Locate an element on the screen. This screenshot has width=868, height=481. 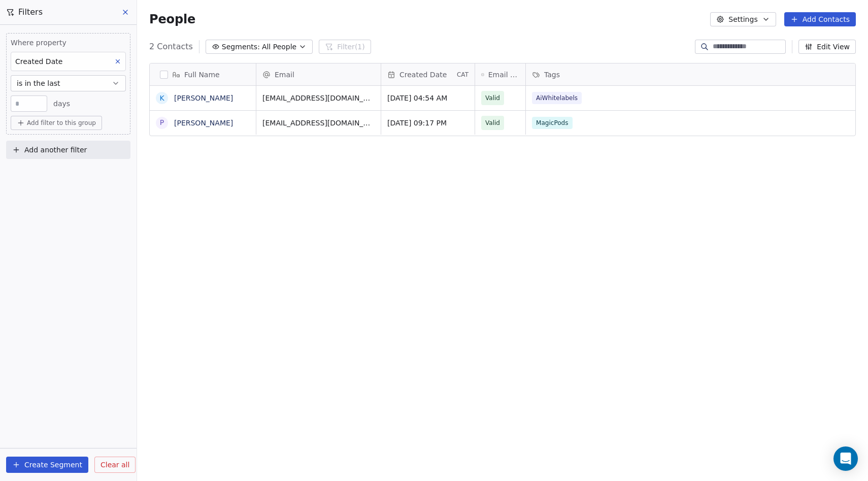
div: Email is located at coordinates (318, 74).